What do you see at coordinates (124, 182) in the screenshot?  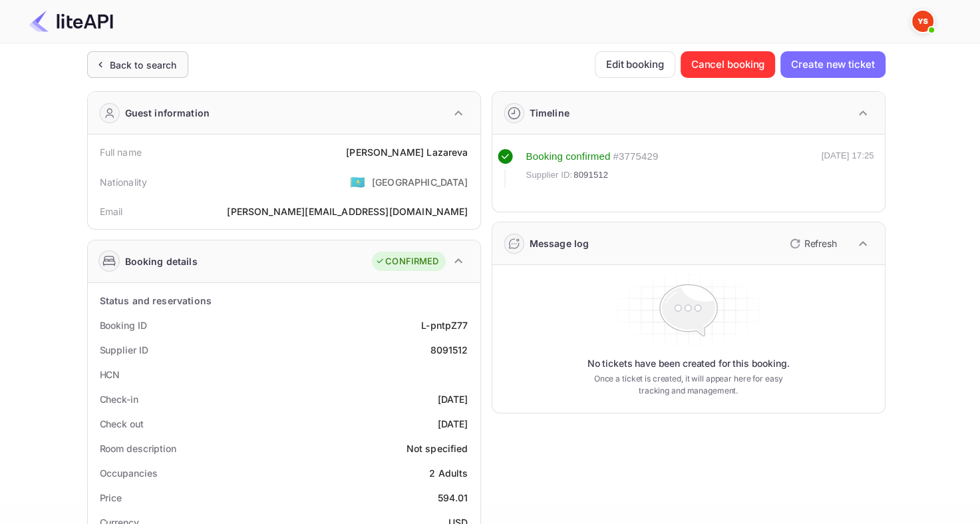 I see `div: Nationality` at bounding box center [124, 182].